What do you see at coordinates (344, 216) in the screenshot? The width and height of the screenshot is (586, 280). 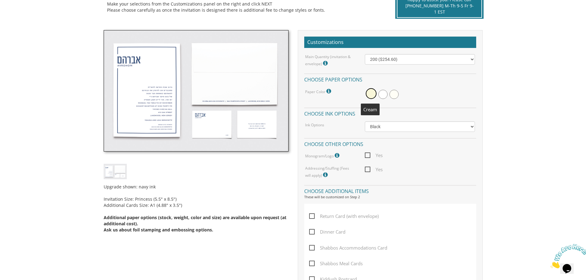 I see `span: Return Card (with envelope)` at bounding box center [344, 216].